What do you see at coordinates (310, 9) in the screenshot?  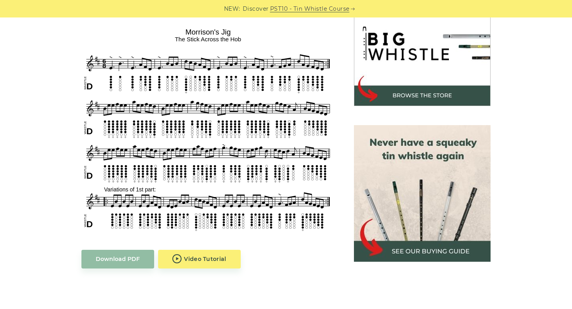 I see `a: PST10 - Tin Whistle Course` at bounding box center [310, 9].